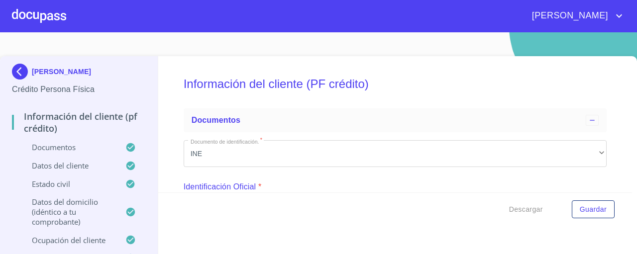 The height and width of the screenshot is (254, 637). What do you see at coordinates (575, 16) in the screenshot?
I see `button: account of current user` at bounding box center [575, 16].